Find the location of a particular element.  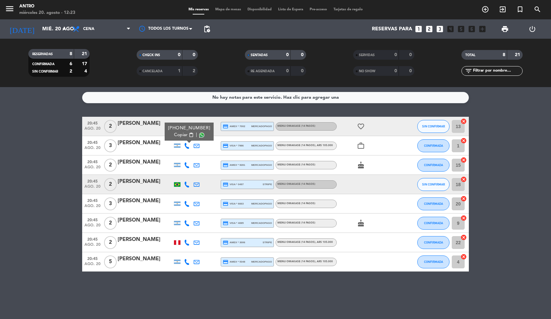

span: amex * 7002 is located at coordinates (234, 126).